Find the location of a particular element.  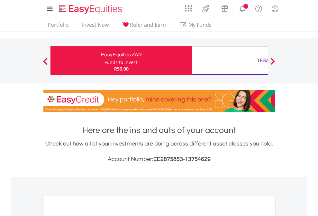

div: Check out how all of your investments are doing across different asset classes you hold. is located at coordinates (159, 152).